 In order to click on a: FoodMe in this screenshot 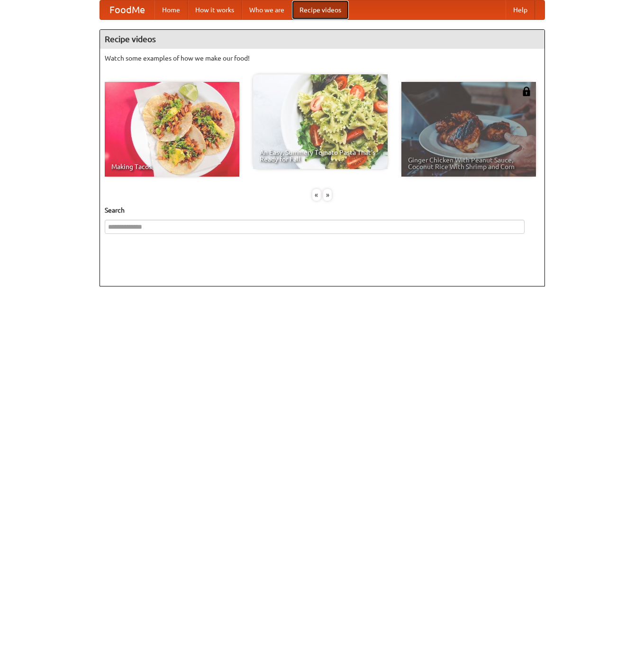, I will do `click(127, 10)`.